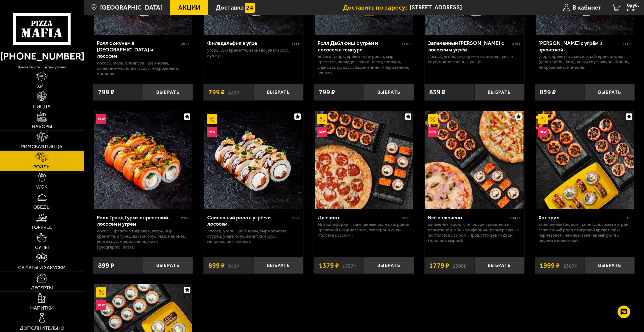  I want to click on span: 1779 ₽, so click(439, 266).